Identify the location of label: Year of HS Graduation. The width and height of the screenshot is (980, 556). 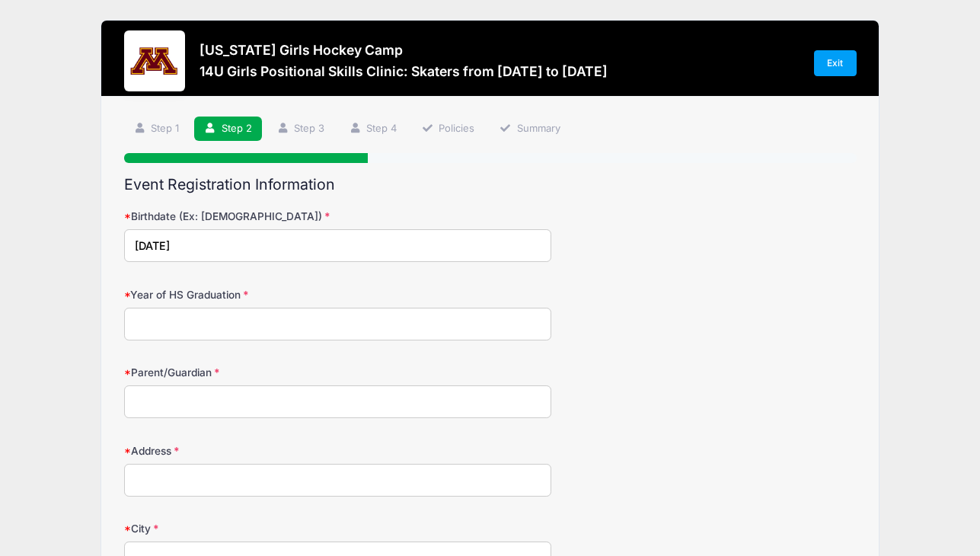
(246, 295).